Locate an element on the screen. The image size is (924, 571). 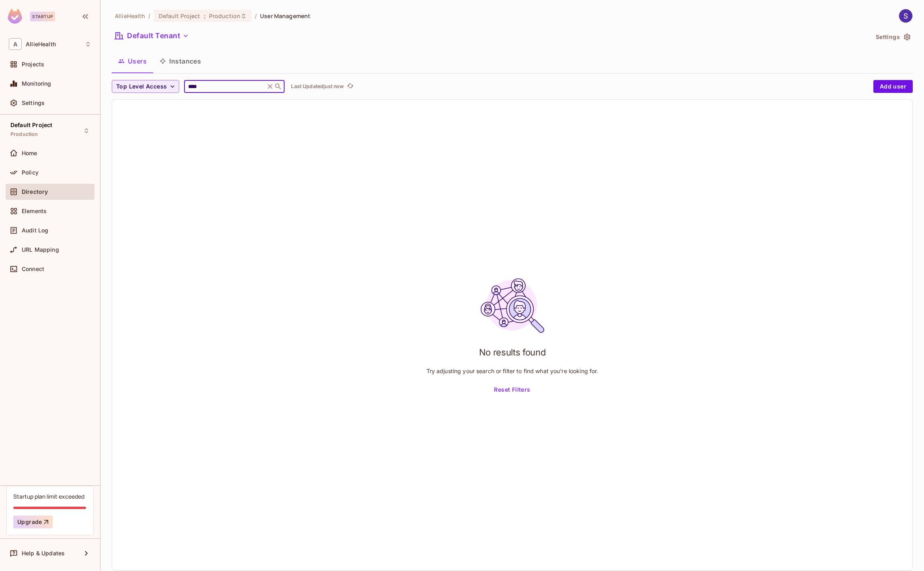
span: A is located at coordinates (15, 44).